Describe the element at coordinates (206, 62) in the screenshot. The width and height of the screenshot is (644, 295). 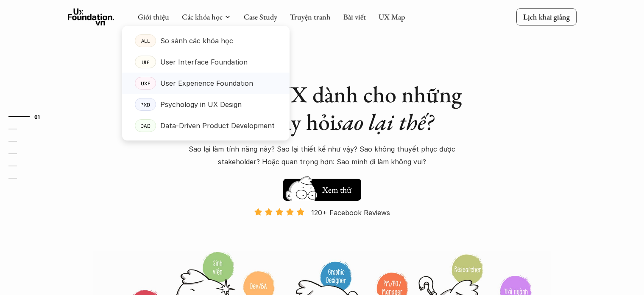
I see `a: UIFUser Interface Foundation` at that location.